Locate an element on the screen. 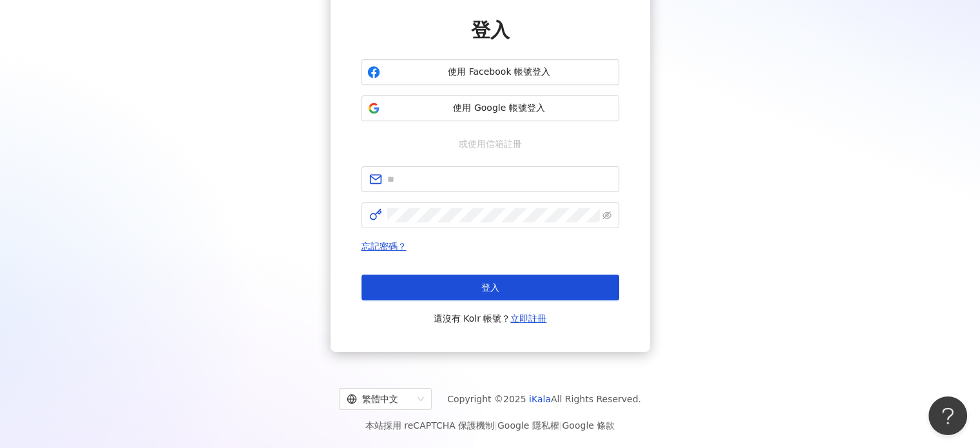 The height and width of the screenshot is (448, 980). span: 還沒有 Kolr 帳號？ is located at coordinates (490, 319).